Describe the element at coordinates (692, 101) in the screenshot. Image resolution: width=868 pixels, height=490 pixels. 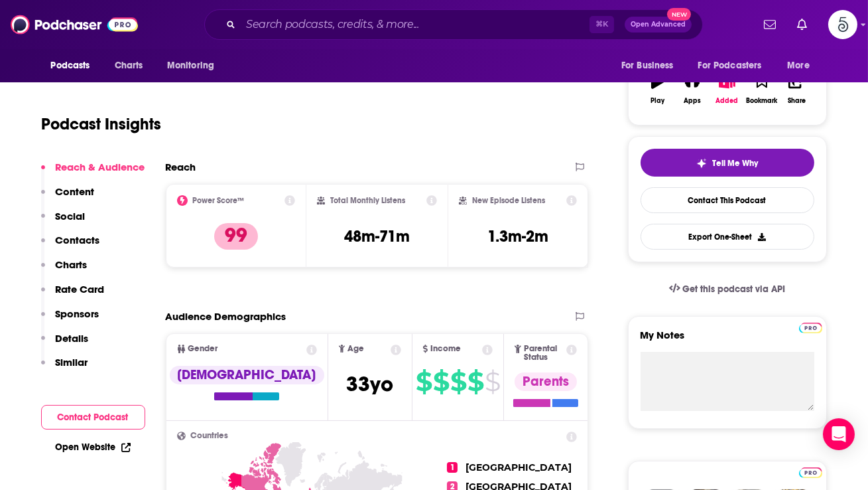
I see `div: Apps` at that location.